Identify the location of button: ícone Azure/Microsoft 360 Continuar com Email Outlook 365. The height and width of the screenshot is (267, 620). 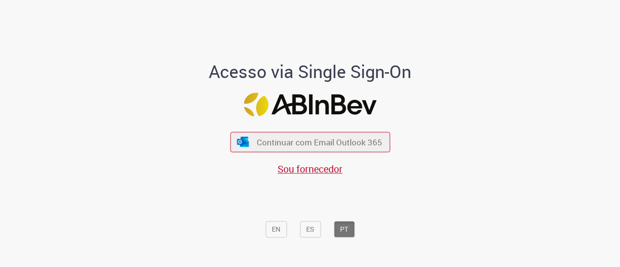
(310, 142).